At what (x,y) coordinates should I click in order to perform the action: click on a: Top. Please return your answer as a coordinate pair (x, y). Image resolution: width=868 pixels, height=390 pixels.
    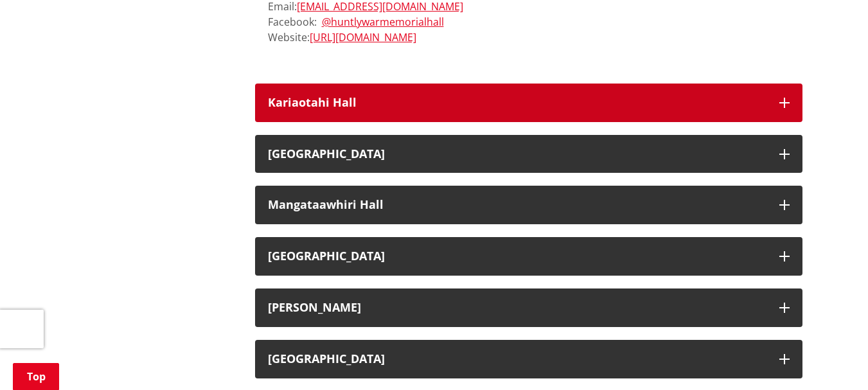
    Looking at the image, I should click on (36, 377).